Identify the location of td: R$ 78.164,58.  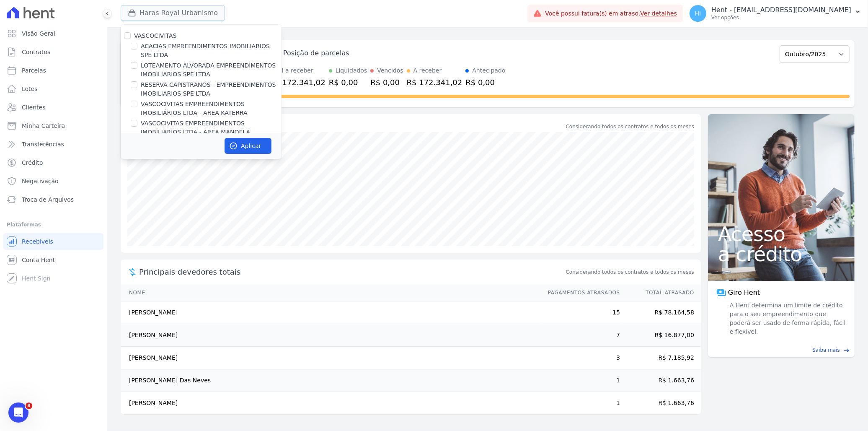
(661, 313).